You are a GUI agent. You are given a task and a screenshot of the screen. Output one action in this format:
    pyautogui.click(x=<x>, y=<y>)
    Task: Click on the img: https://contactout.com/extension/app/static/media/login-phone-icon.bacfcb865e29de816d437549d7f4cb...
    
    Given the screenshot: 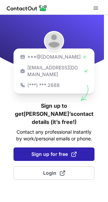 What is the action you would take?
    pyautogui.click(x=23, y=85)
    